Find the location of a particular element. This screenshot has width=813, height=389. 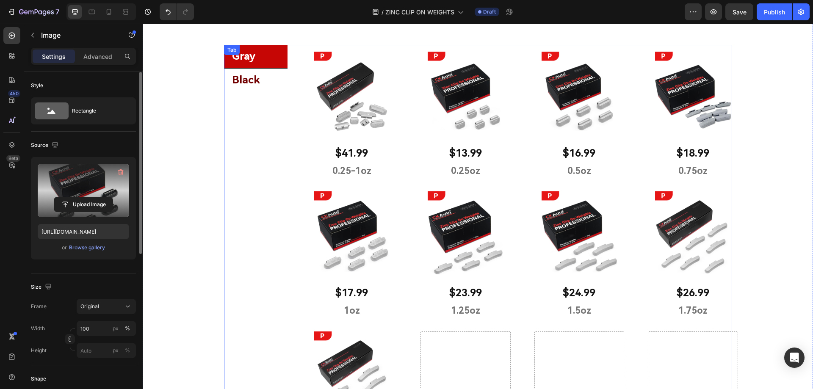

p: Image is located at coordinates (77, 35).